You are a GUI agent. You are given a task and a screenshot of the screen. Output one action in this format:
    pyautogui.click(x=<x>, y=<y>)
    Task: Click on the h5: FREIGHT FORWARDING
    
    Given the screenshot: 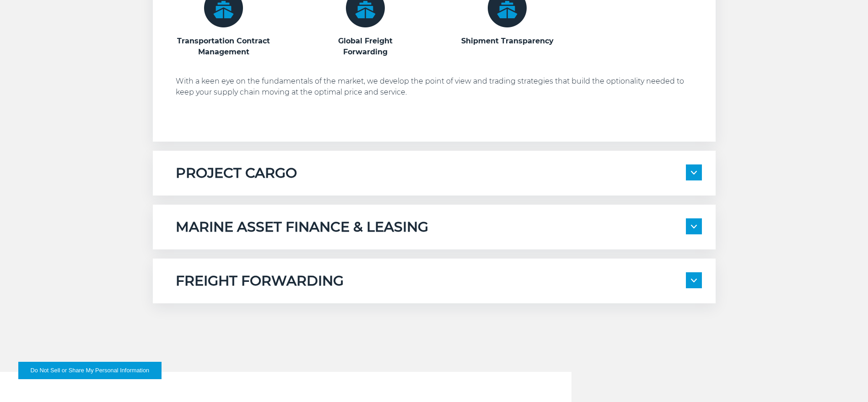 What is the action you would take?
    pyautogui.click(x=259, y=281)
    